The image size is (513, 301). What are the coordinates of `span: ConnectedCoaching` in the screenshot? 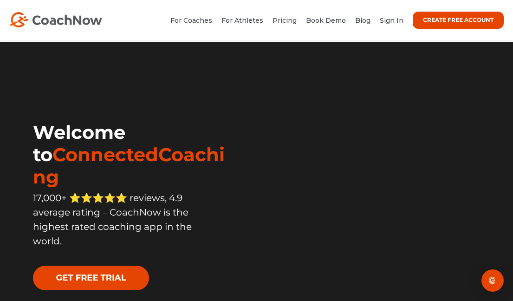 It's located at (129, 165).